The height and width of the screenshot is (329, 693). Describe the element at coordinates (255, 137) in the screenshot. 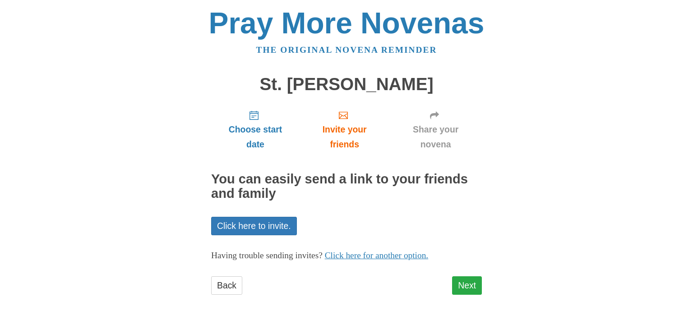

I see `span: Choose start date` at that location.